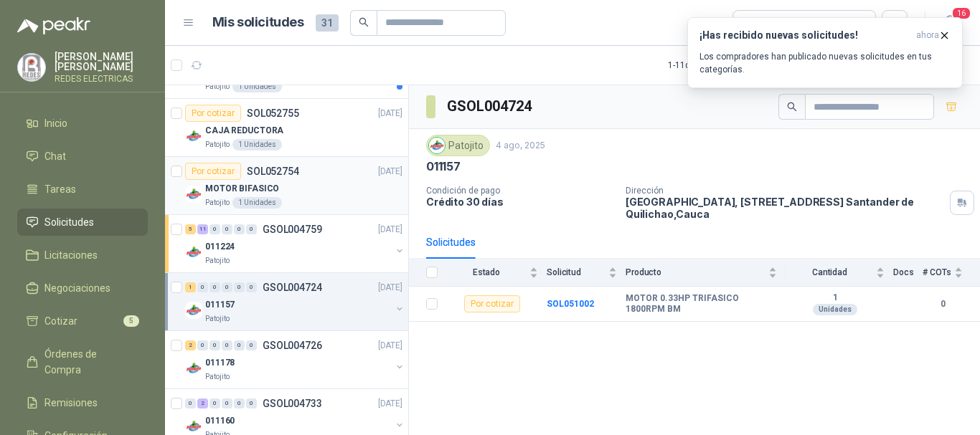  I want to click on a: Negociaciones, so click(82, 288).